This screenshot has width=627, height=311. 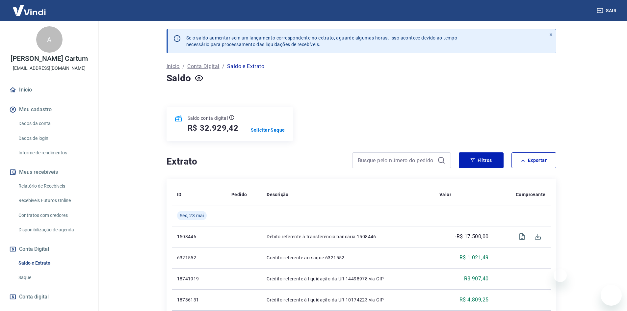 What do you see at coordinates (199, 279) in the screenshot?
I see `p: 18741919` at bounding box center [199, 279].